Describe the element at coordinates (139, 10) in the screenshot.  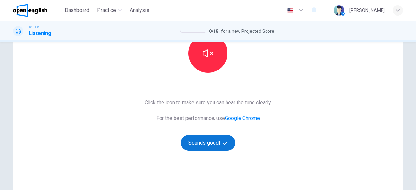
I see `span: Analysis` at that location.